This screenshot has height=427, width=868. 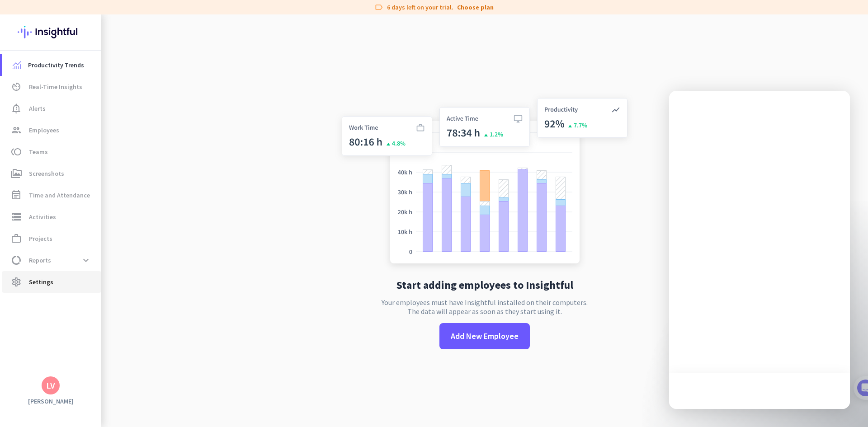 I want to click on a: perm_mediaScreenshots, so click(x=51, y=174).